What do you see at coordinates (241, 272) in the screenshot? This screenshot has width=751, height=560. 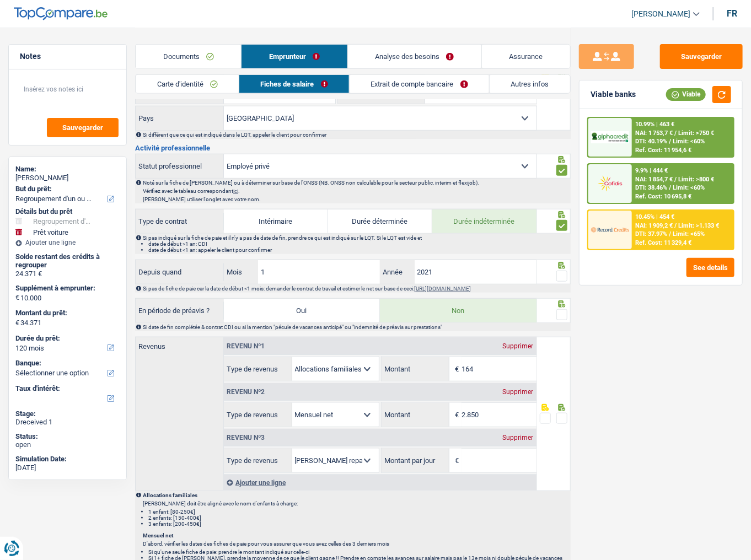 I see `label: Mois` at bounding box center [241, 272].